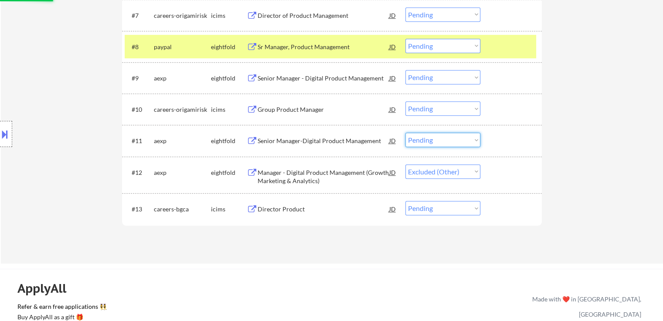  Describe the element at coordinates (323, 177) in the screenshot. I see `div: Manager - Digital Product Management (Growth Marketing & Analytics)` at that location.